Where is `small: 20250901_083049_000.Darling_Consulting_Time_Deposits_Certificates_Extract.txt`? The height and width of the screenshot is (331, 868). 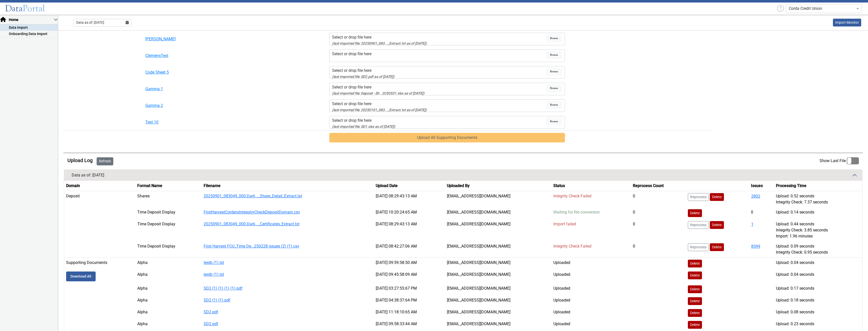
small: 20250901_083049_000.Darling_Consulting_Time_Deposits_Certificates_Extract.txt is located at coordinates (379, 43).